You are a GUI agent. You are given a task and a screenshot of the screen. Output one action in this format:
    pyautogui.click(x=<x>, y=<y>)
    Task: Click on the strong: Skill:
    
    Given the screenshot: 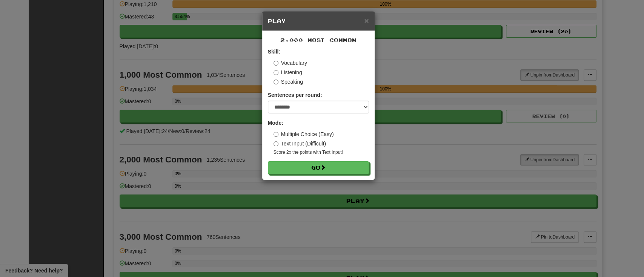 What is the action you would take?
    pyautogui.click(x=274, y=52)
    